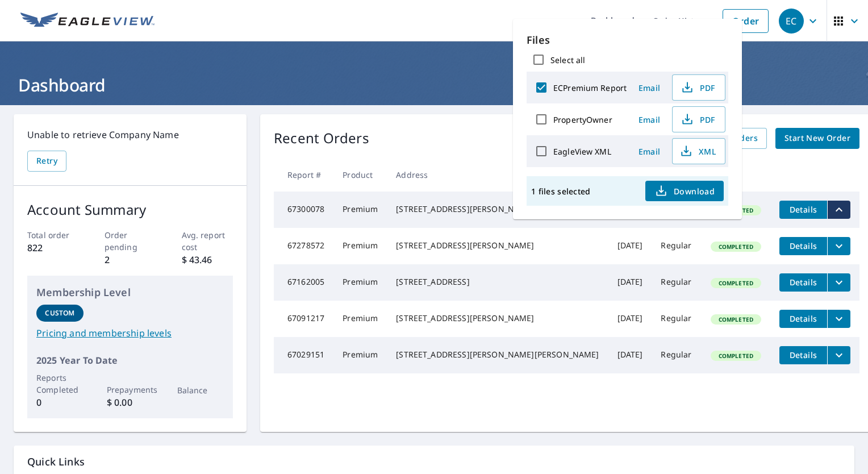 The width and height of the screenshot is (868, 474). Describe the element at coordinates (627, 40) in the screenshot. I see `p: Files` at that location.